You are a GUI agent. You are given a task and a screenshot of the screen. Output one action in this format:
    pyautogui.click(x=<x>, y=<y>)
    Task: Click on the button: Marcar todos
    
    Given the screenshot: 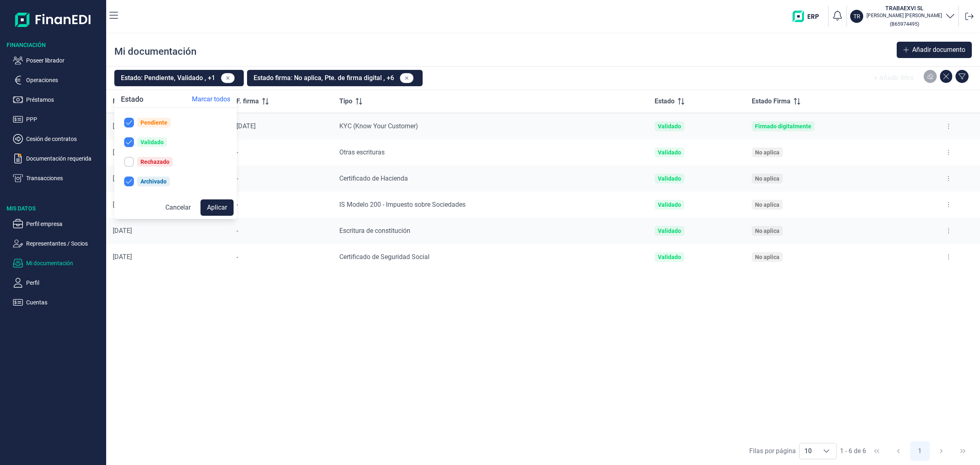 What is the action you would take?
    pyautogui.click(x=211, y=99)
    